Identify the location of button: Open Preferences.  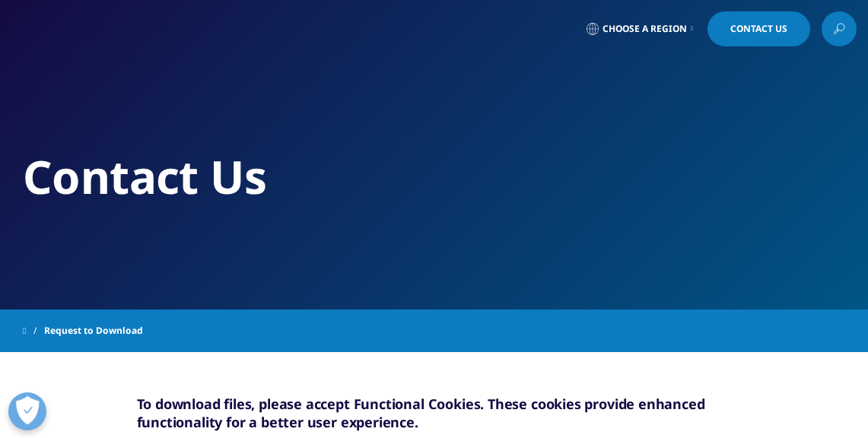
(27, 412).